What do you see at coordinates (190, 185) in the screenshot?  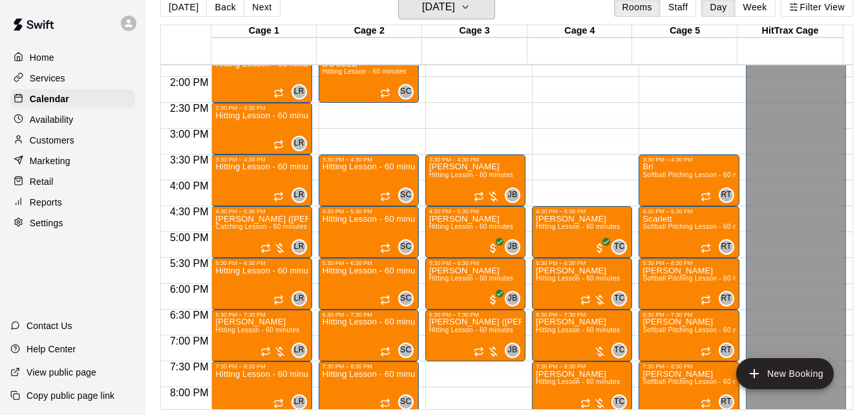 I see `span: 4:00 PM` at bounding box center [190, 185].